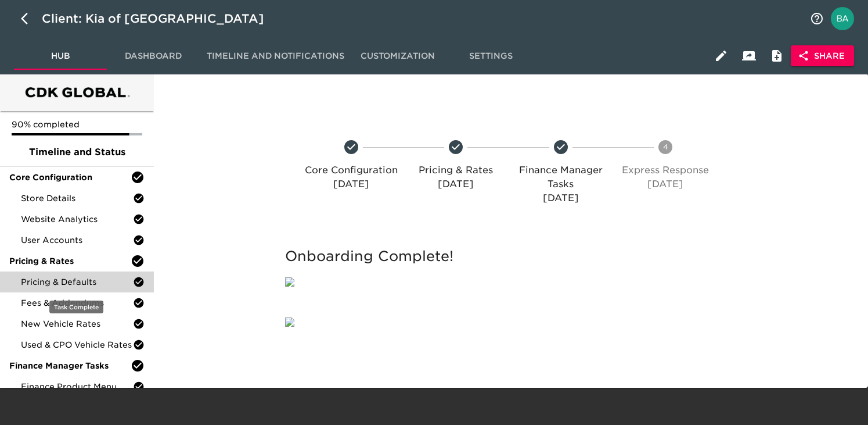  I want to click on span: Pricing & Defaults, so click(77, 282).